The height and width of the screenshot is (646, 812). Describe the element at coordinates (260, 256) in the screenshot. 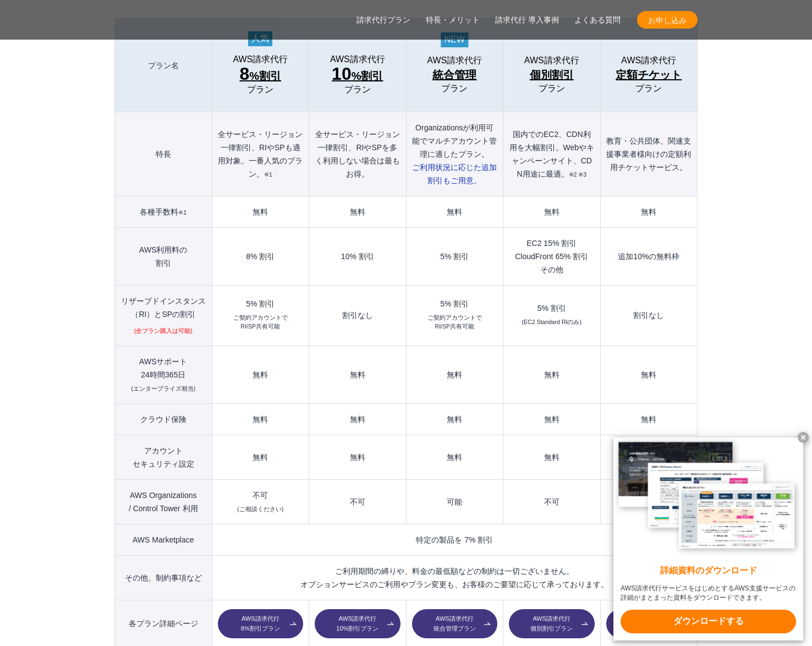

I see `td: 8% 割引` at that location.